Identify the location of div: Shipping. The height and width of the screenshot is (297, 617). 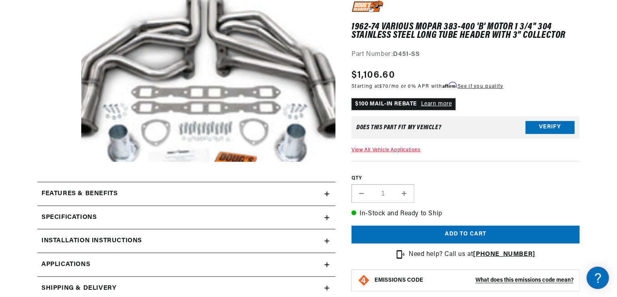
(80, 126).